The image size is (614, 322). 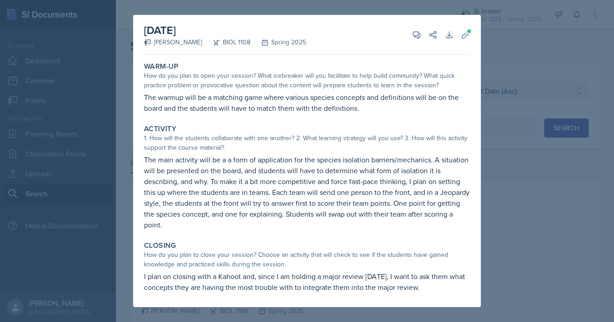 I want to click on div: Spring 2025, so click(x=278, y=42).